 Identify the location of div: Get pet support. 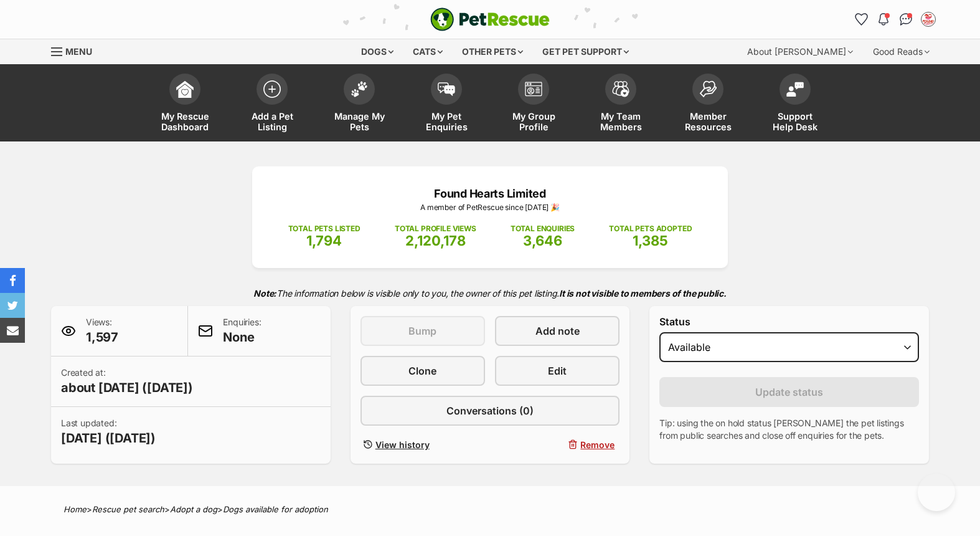
(585, 52).